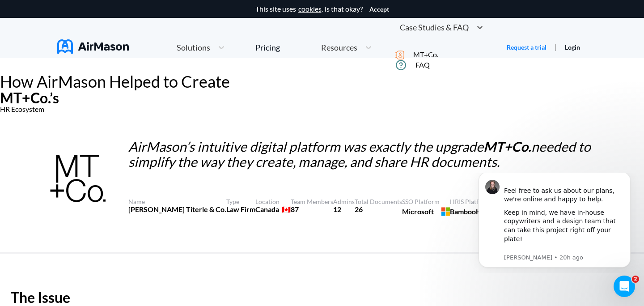  Describe the element at coordinates (273, 201) in the screenshot. I see `p: Location` at that location.